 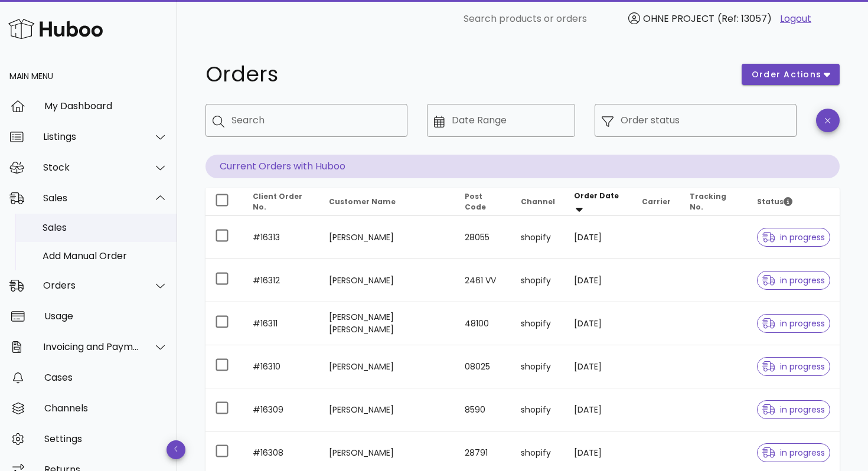 I want to click on div: Usage, so click(x=105, y=316).